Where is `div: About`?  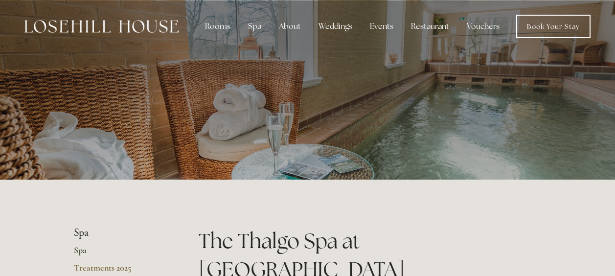 div: About is located at coordinates (289, 26).